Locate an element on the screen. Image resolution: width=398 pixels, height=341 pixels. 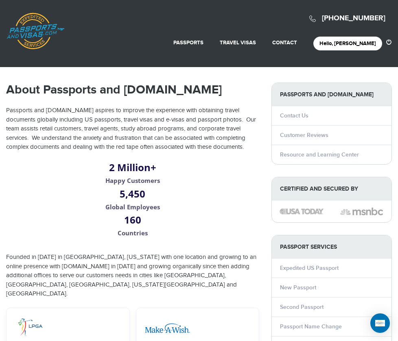
a: Passport Name Change is located at coordinates (311, 327).